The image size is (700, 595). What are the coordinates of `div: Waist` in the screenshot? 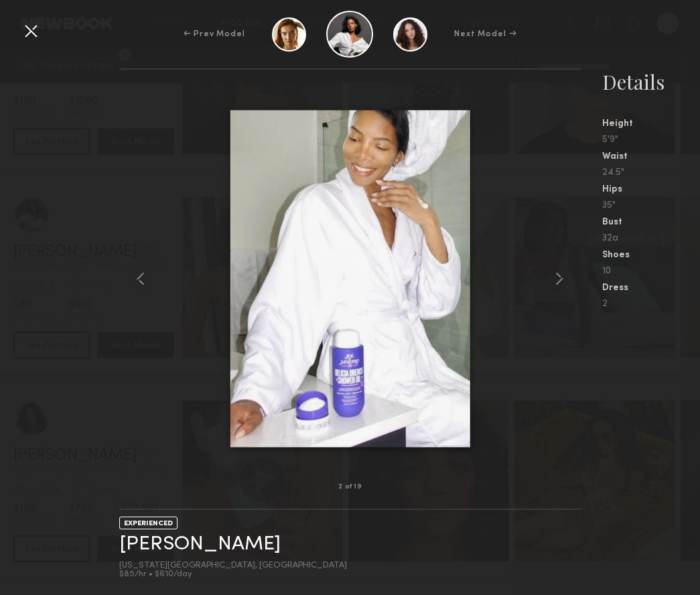 It's located at (650, 157).